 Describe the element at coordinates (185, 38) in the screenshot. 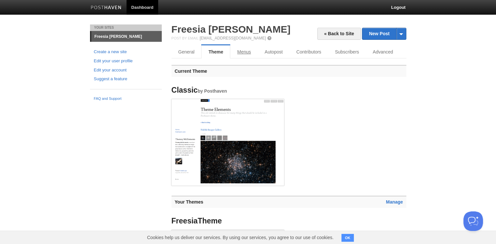

I see `span: Post by Email` at that location.